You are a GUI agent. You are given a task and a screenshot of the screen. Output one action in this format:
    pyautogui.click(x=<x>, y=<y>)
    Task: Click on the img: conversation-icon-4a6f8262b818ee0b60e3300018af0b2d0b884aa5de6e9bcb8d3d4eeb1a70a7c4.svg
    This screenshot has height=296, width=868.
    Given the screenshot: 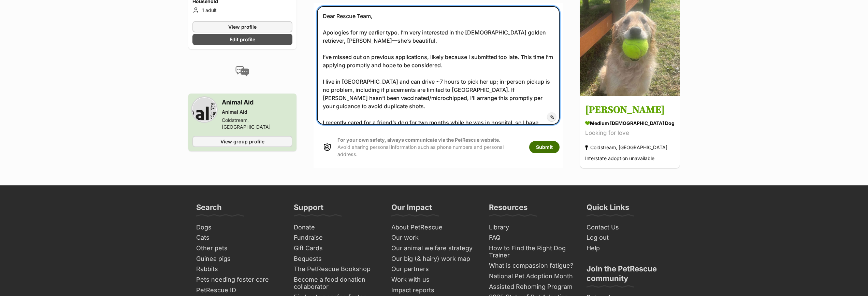 What is the action you would take?
    pyautogui.click(x=242, y=72)
    